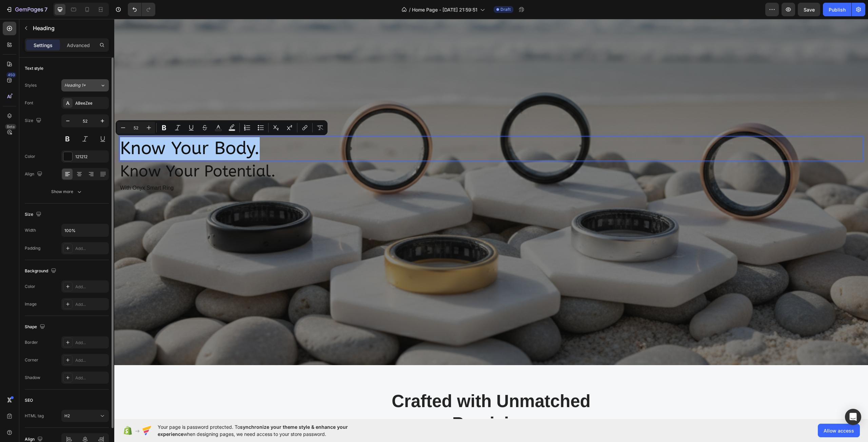 The width and height of the screenshot is (868, 442). I want to click on div: 450, so click(11, 75).